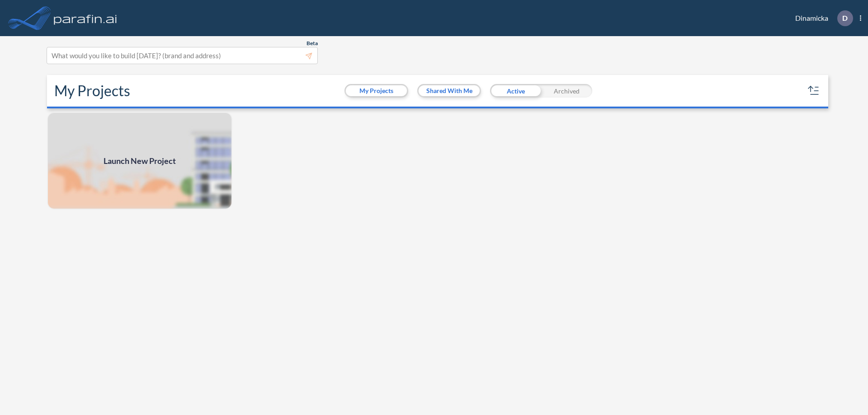 The width and height of the screenshot is (868, 415). Describe the element at coordinates (821, 18) in the screenshot. I see `div: Dinamicka` at that location.